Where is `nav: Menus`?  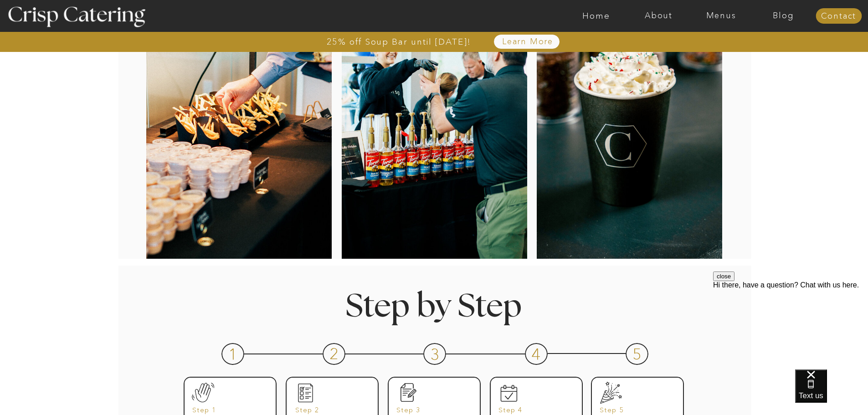
nav: Menus is located at coordinates (720, 16).